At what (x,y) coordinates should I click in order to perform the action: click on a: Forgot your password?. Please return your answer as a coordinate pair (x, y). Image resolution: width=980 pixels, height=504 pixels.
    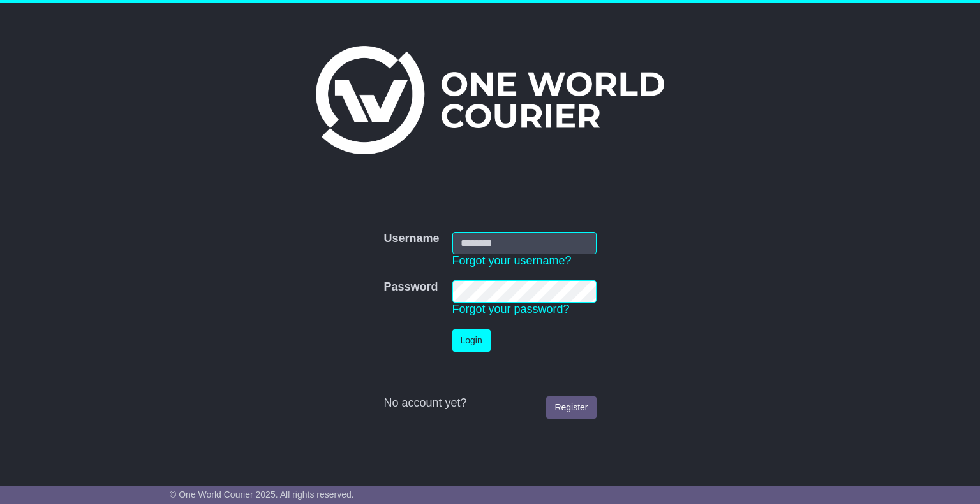
    Looking at the image, I should click on (511, 309).